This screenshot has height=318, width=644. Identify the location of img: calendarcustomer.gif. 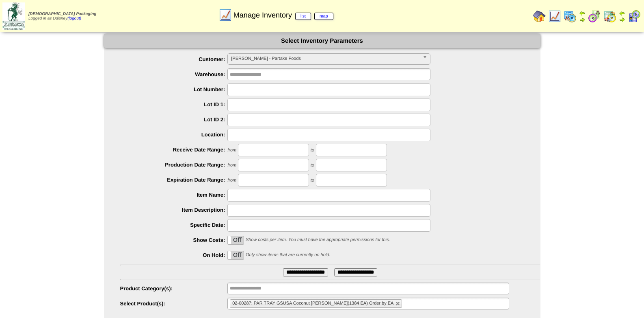
(634, 17).